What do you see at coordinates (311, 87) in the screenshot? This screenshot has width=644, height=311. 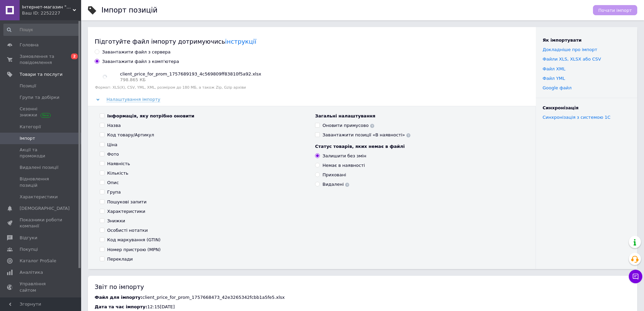 I see `label: Формат: XLS(X), CSV, YML, XML, розміром до 180 МБ, а також Zip, Gzip архіви` at bounding box center [311, 87].